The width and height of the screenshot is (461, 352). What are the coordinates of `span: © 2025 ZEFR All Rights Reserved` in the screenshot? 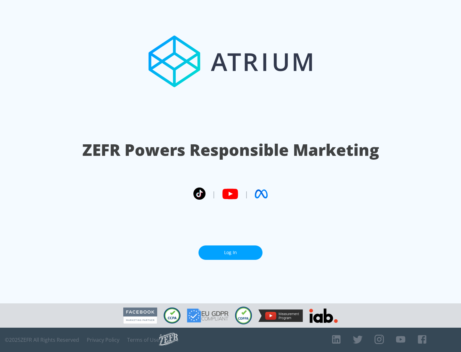 It's located at (42, 340).